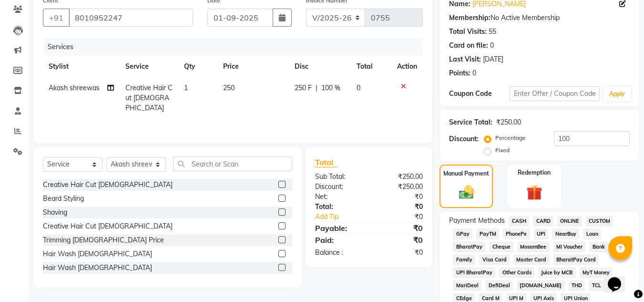 The height and width of the screenshot is (302, 644). What do you see at coordinates (565, 234) in the screenshot?
I see `span: NearBuy` at bounding box center [565, 234].